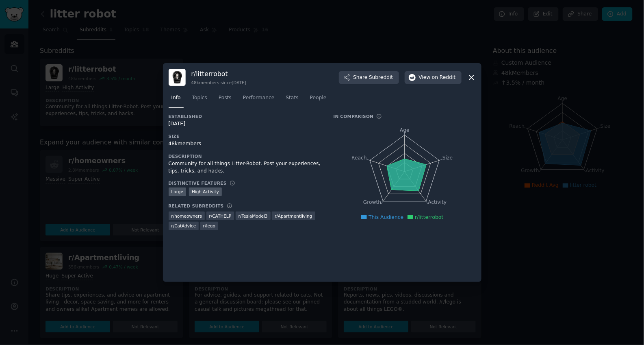 This screenshot has width=644, height=345. I want to click on a: Viewon Reddit, so click(433, 78).